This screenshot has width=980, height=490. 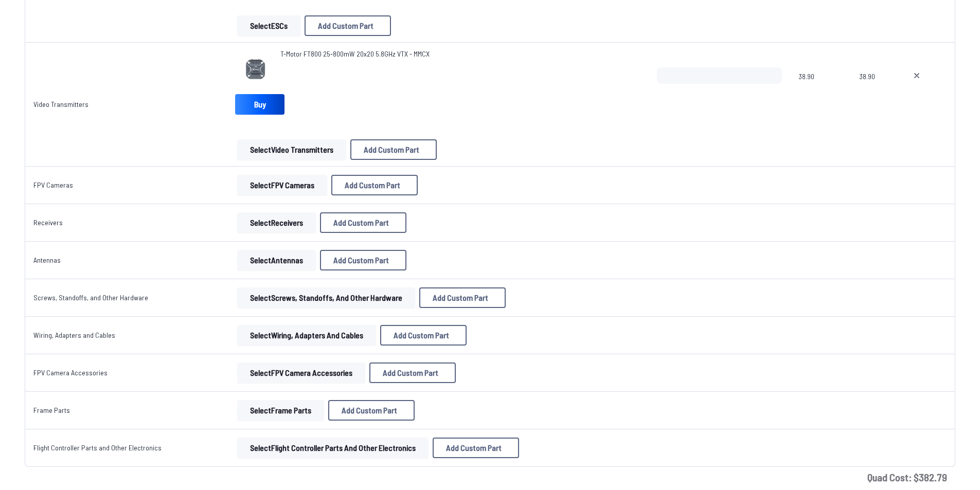 What do you see at coordinates (97, 447) in the screenshot?
I see `a: Flight Controller Parts and Other Electronics` at bounding box center [97, 447].